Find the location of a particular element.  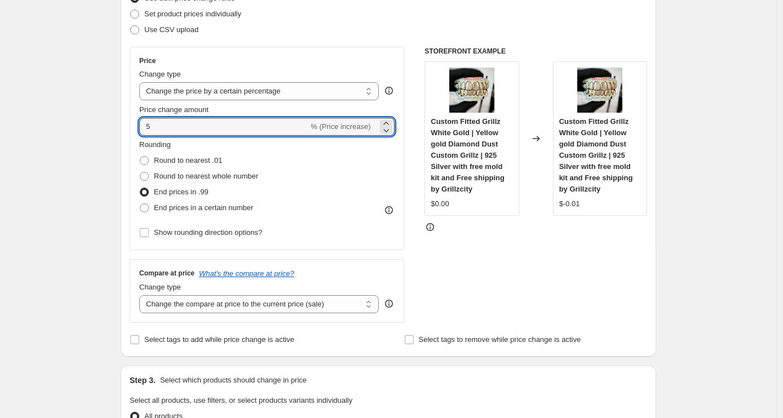

h6: STOREFRONT EXAMPLE is located at coordinates (536, 51).